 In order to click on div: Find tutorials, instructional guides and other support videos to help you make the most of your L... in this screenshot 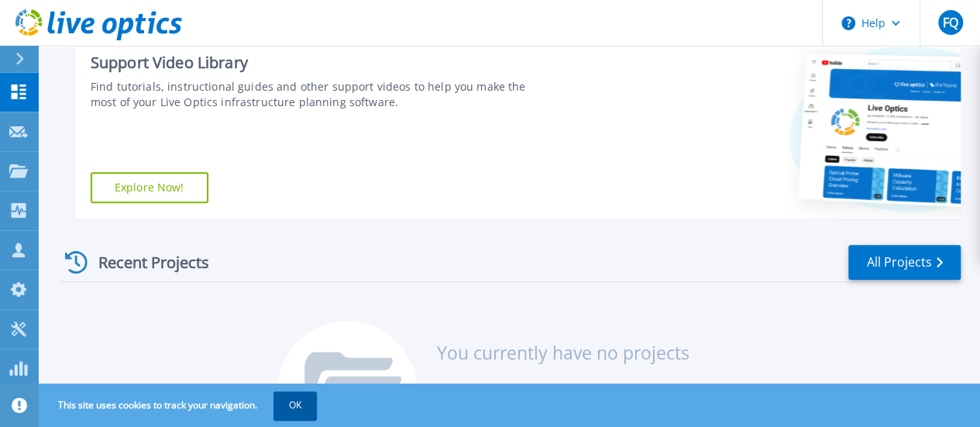, I will do `click(320, 95)`.